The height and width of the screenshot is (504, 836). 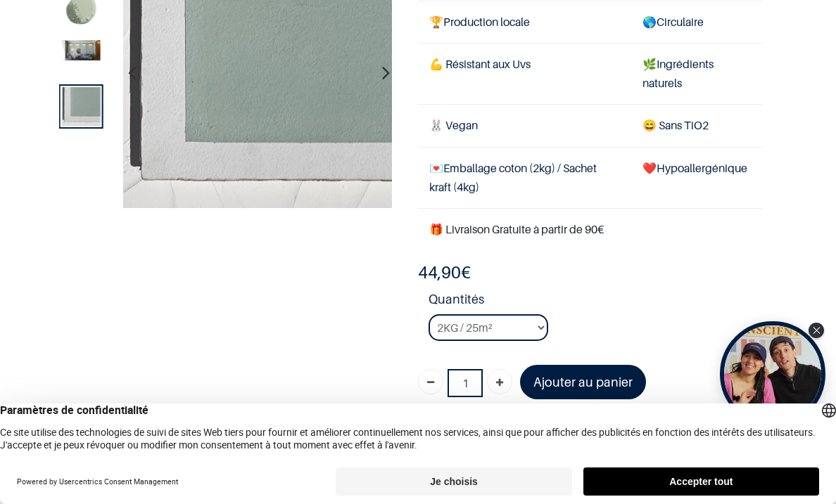 I want to click on td: Circulaire, so click(x=696, y=22).